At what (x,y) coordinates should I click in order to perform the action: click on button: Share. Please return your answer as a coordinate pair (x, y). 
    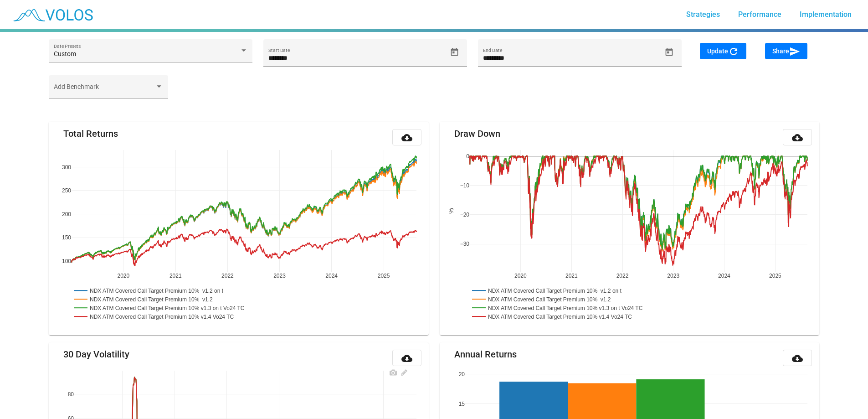
    Looking at the image, I should click on (786, 51).